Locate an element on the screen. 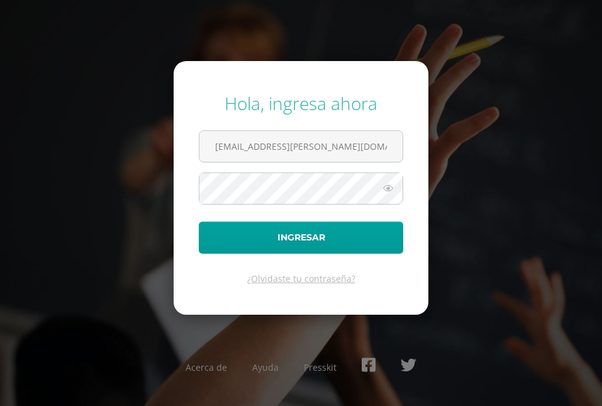 The image size is (602, 406). a: Ayuda is located at coordinates (265, 367).